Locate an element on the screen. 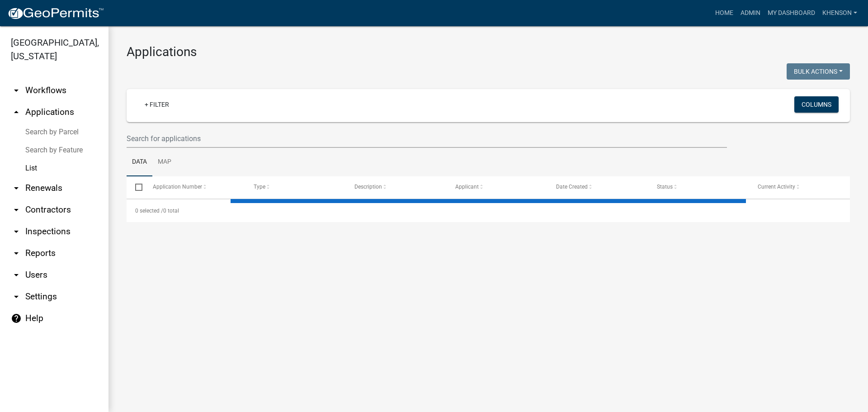 Image resolution: width=868 pixels, height=412 pixels. button: Columns is located at coordinates (816, 104).